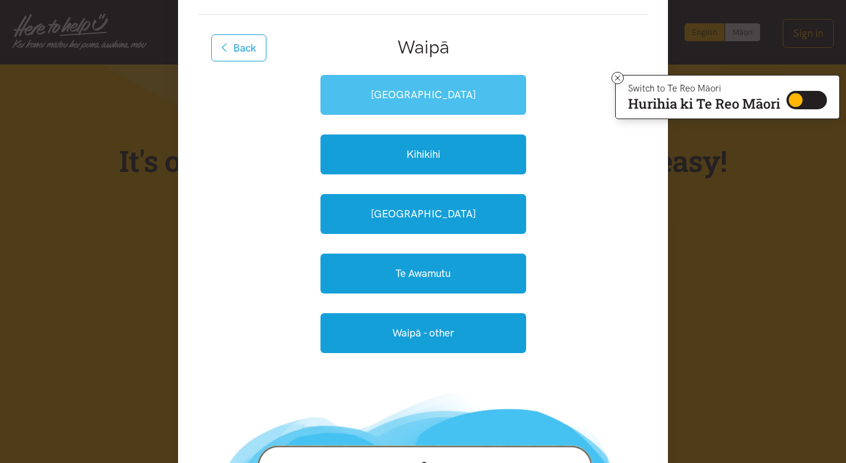 The width and height of the screenshot is (846, 463). Describe the element at coordinates (239, 48) in the screenshot. I see `button: Back` at that location.